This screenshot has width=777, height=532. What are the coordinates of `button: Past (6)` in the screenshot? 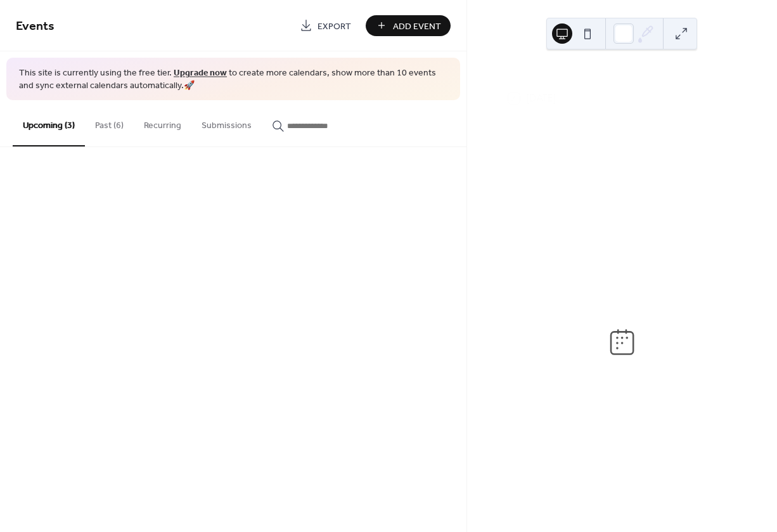 It's located at (109, 122).